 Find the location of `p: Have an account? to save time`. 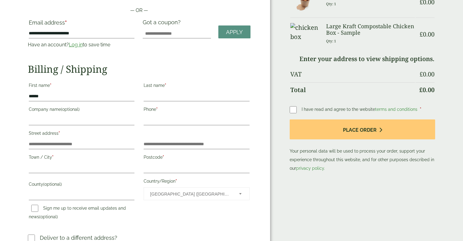

p: Have an account? to save time is located at coordinates (82, 45).